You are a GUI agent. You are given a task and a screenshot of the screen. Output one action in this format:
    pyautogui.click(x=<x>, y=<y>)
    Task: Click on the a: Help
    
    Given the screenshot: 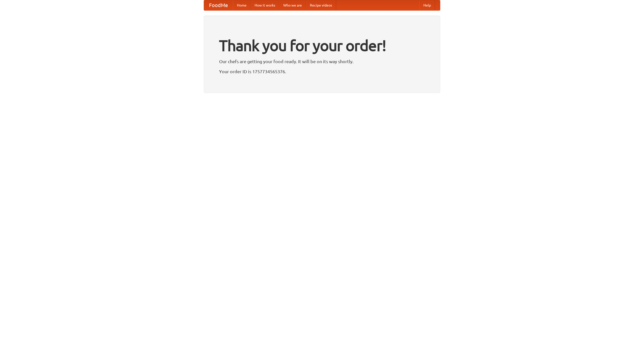 What is the action you would take?
    pyautogui.click(x=427, y=5)
    